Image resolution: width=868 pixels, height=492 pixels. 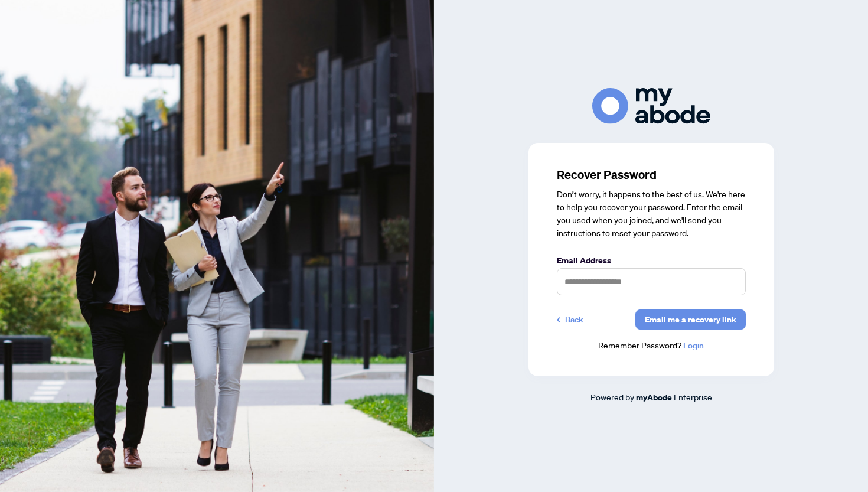 What do you see at coordinates (693, 346) in the screenshot?
I see `a: Login` at bounding box center [693, 346].